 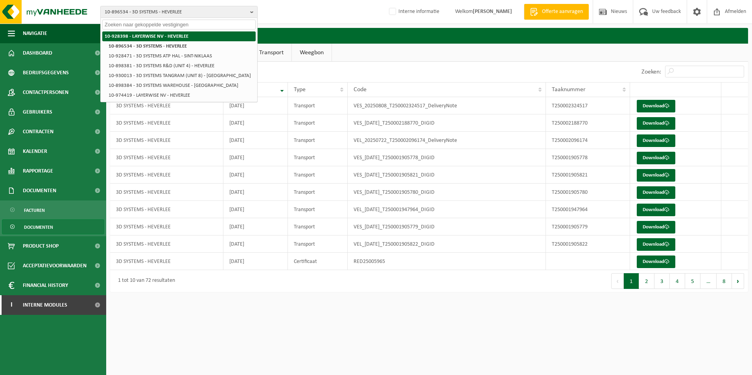 I want to click on button: Next, so click(x=738, y=281).